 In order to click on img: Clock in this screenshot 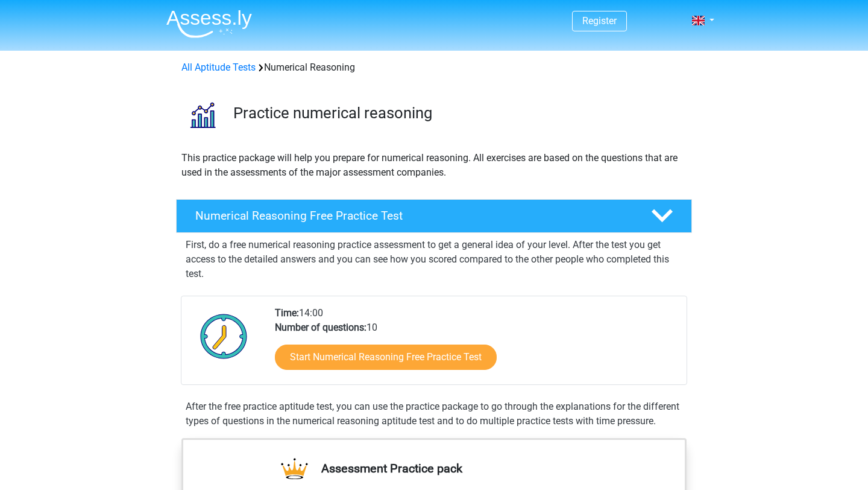, I will do `click(224, 336)`.